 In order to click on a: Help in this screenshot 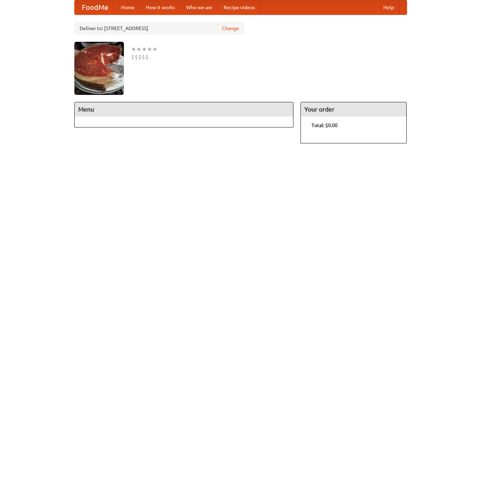, I will do `click(389, 7)`.